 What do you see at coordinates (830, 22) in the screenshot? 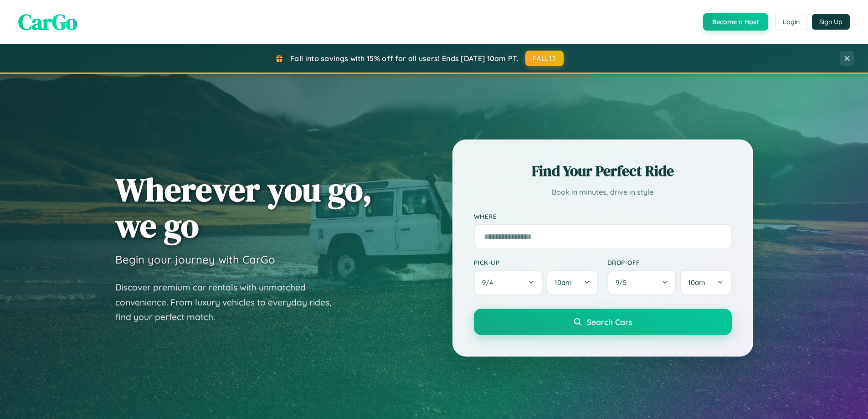
I see `button: Sign Up` at bounding box center [830, 22].